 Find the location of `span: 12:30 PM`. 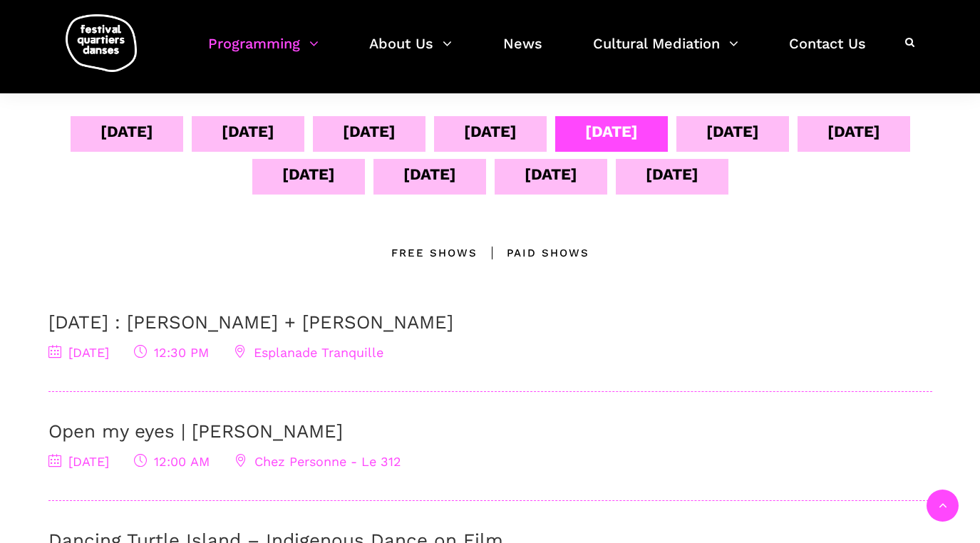

span: 12:30 PM is located at coordinates (171, 352).